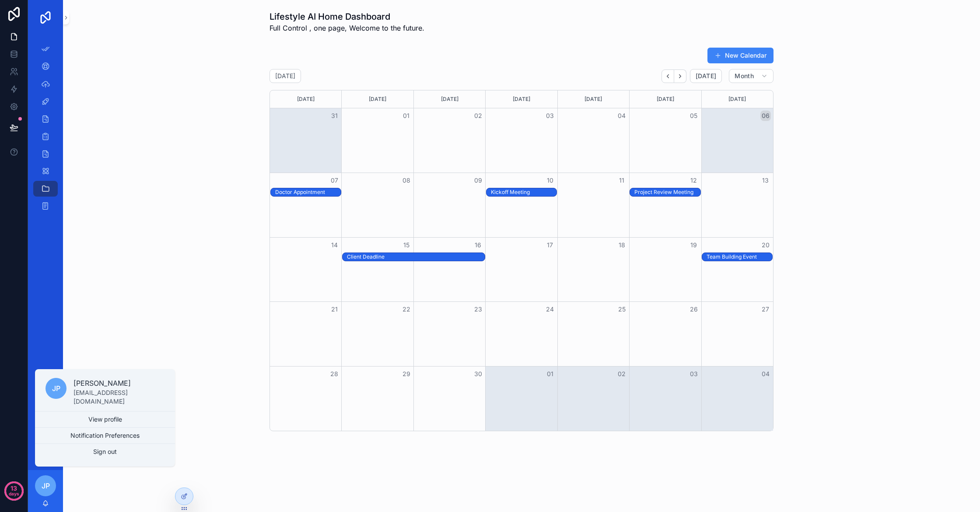  Describe the element at coordinates (479, 309) in the screenshot. I see `button: 23` at that location.